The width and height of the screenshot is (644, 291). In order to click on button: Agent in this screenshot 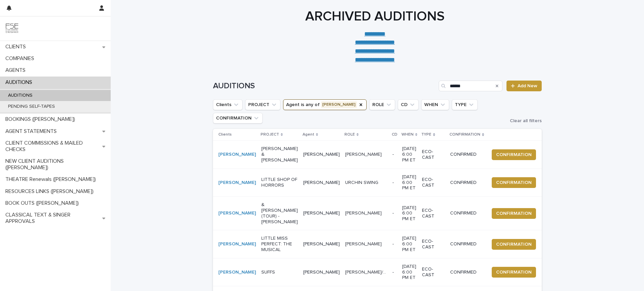, I will do `click(325, 105)`.